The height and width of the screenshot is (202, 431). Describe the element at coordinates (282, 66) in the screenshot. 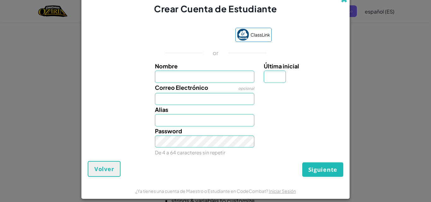

I see `span: Última inicial` at that location.